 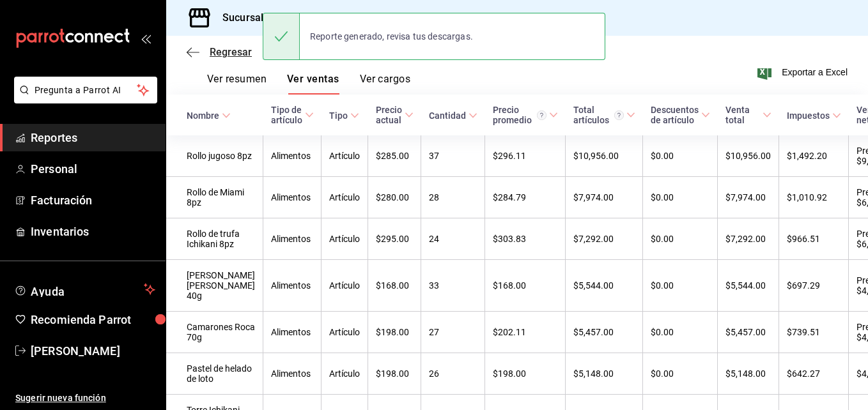 What do you see at coordinates (388, 115) in the screenshot?
I see `div: Precio actual` at bounding box center [388, 115].